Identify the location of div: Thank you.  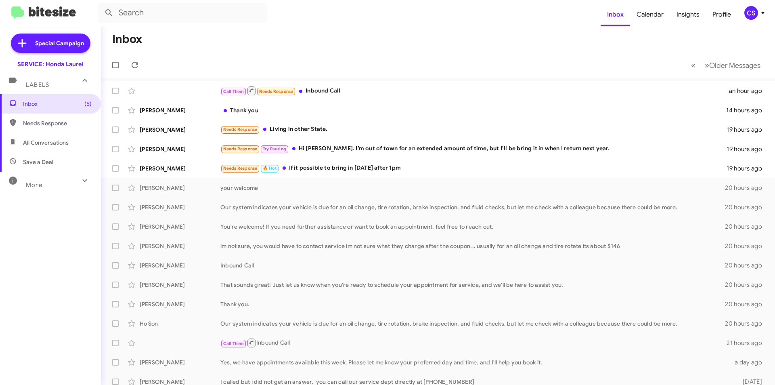
(473, 110).